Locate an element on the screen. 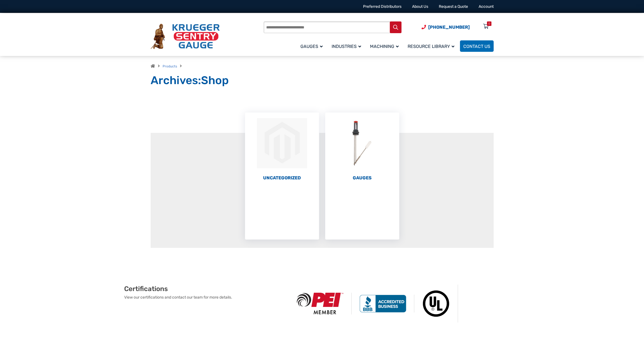  a: Resource Library is located at coordinates (432, 46).